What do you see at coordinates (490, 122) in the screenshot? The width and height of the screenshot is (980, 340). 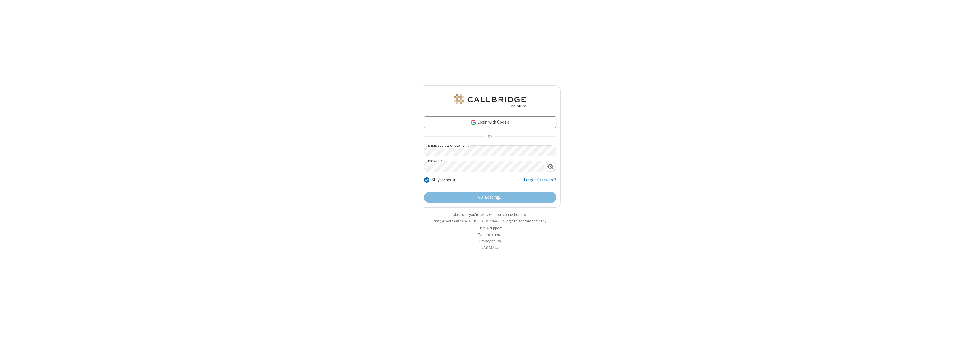 I see `a: Login with Google` at bounding box center [490, 122].